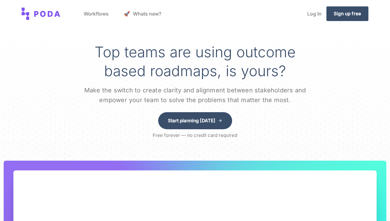 This screenshot has width=390, height=221. What do you see at coordinates (195, 95) in the screenshot?
I see `p: Make the switch to create clarity and alignment between stakeholders and empower your team to sol...` at bounding box center [195, 95].